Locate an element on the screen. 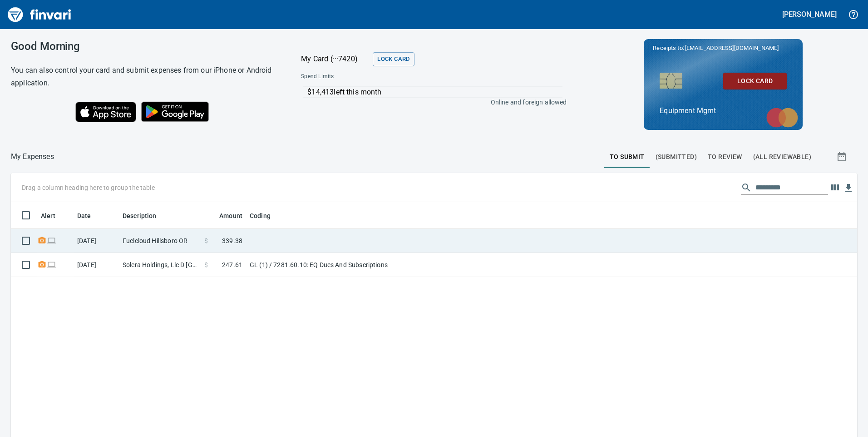 The width and height of the screenshot is (868, 437). button: Choose columns to display is located at coordinates (835, 188).